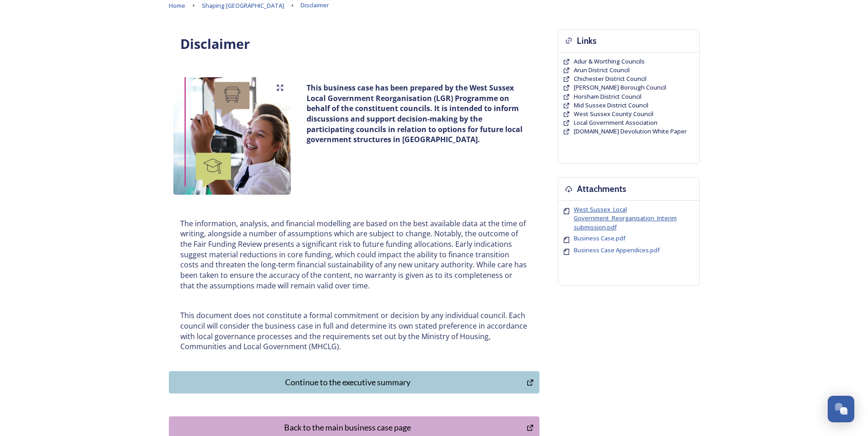  Describe the element at coordinates (586, 41) in the screenshot. I see `h3: Links` at that location.